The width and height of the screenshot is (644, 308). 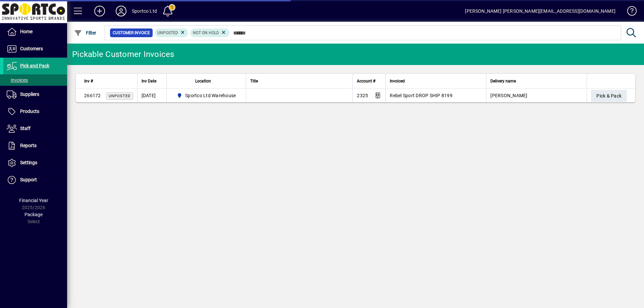 I want to click on span: Pick & Pack, so click(x=609, y=96).